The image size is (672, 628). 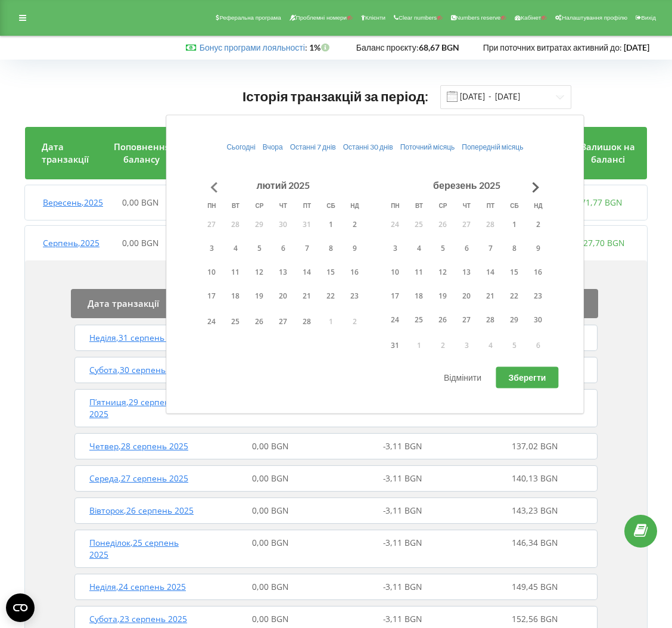 I want to click on button: 31, so click(x=395, y=346).